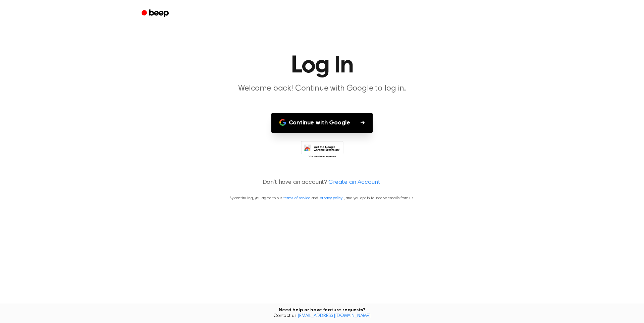 This screenshot has width=644, height=323. I want to click on a: terms of service, so click(297, 198).